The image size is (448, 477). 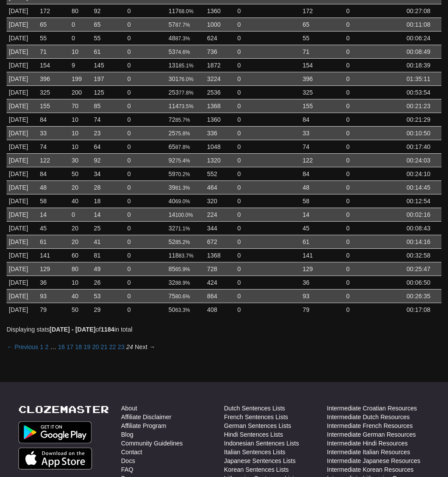 What do you see at coordinates (423, 228) in the screenshot?
I see `td: 00:08:43` at bounding box center [423, 228].